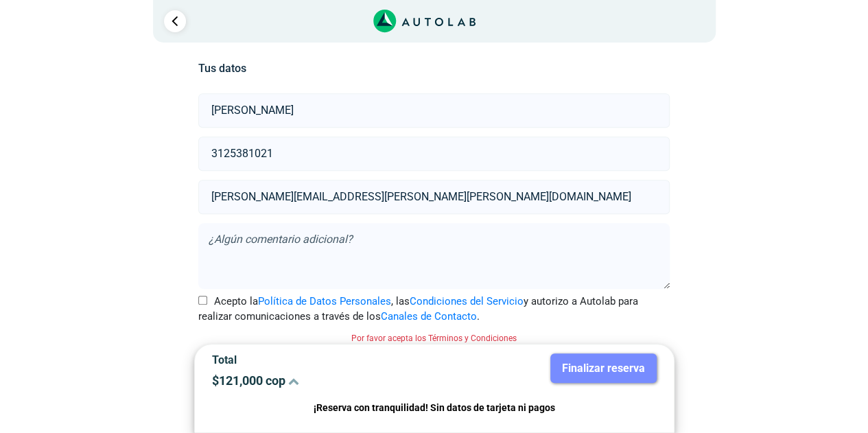 The width and height of the screenshot is (868, 433). What do you see at coordinates (434, 68) in the screenshot?
I see `h5: Tus datos` at bounding box center [434, 68].